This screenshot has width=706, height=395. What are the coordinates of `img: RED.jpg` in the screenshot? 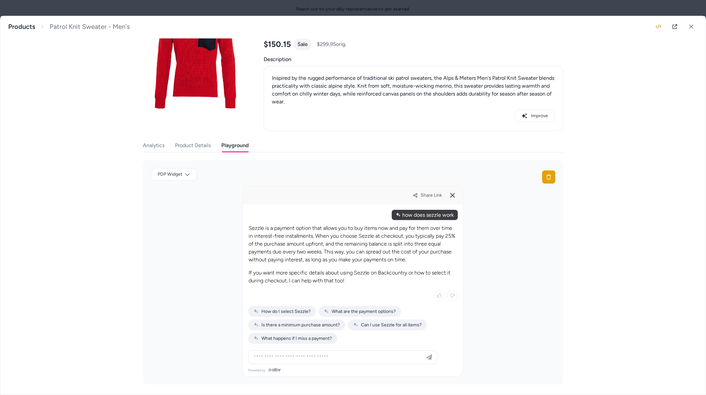 It's located at (195, 56).